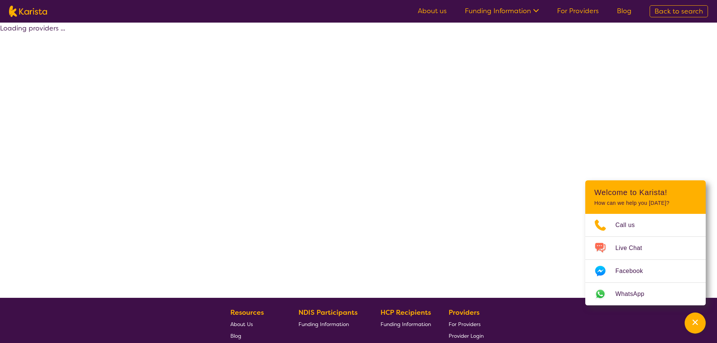 This screenshot has height=343, width=717. I want to click on a: About us, so click(432, 11).